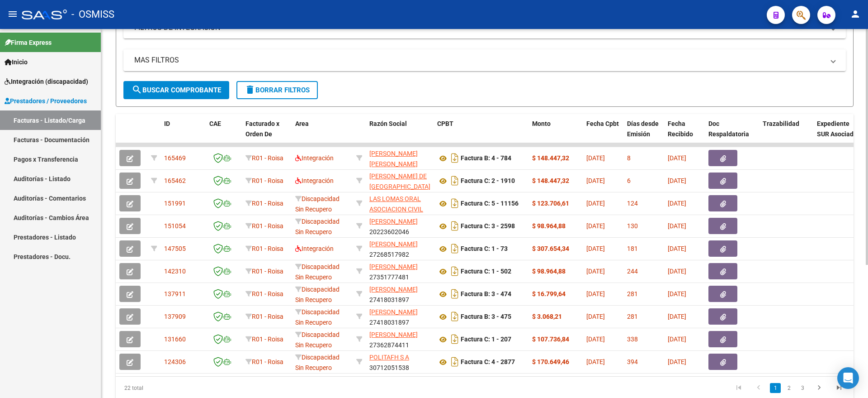 This screenshot has width=868, height=398. I want to click on strong: $ 307.654,34, so click(551, 249).